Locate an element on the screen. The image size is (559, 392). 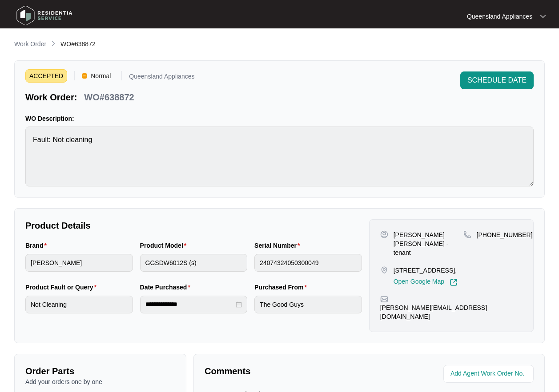
img: residentia service logo is located at coordinates (45, 16).